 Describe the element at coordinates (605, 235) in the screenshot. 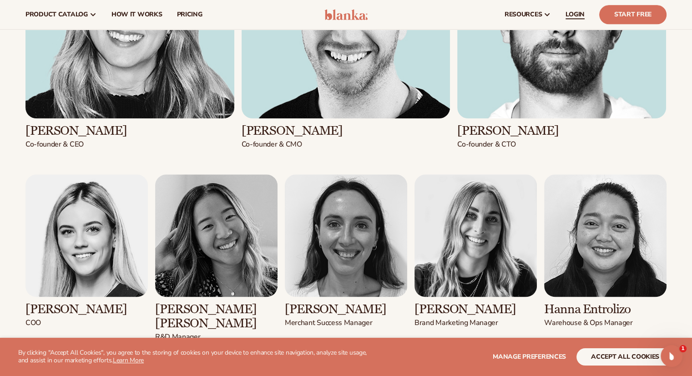

I see `img: Shopify Image 9` at that location.